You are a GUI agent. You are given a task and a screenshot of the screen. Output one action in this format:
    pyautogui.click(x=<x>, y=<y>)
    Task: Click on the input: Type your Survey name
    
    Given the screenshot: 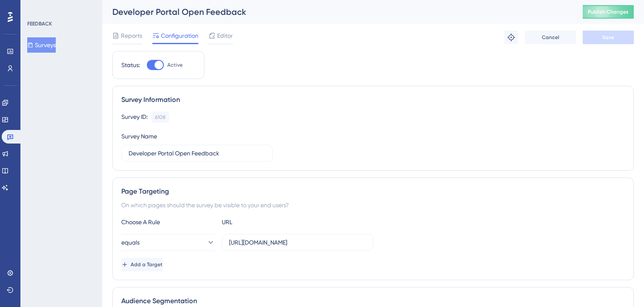 What is the action you would take?
    pyautogui.click(x=197, y=154)
    